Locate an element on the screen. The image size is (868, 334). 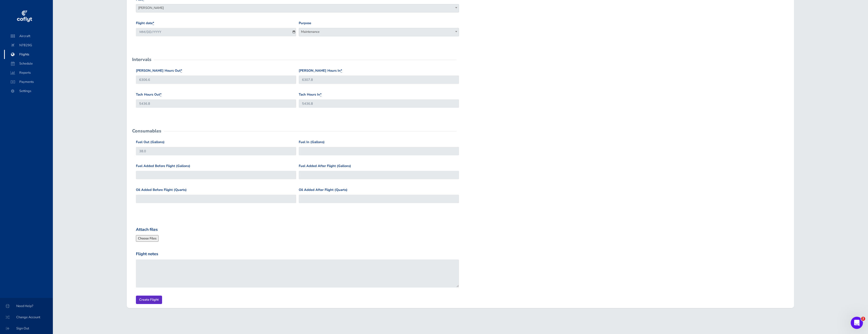
input: Create Flight is located at coordinates (149, 300).